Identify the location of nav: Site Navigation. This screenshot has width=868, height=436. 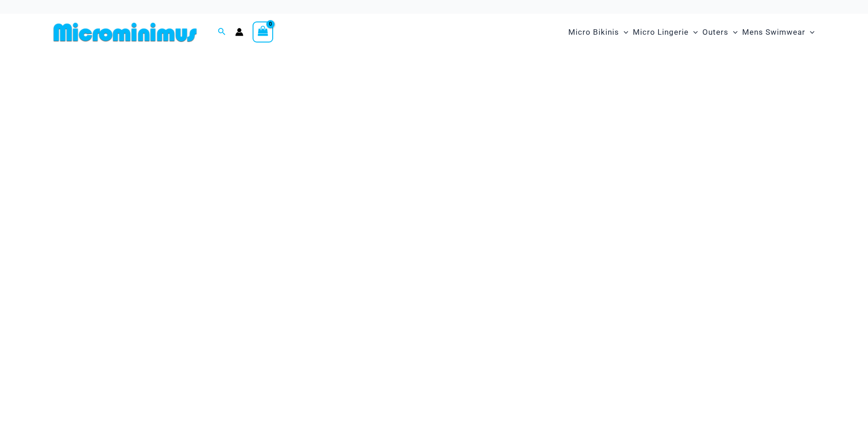
(691, 32).